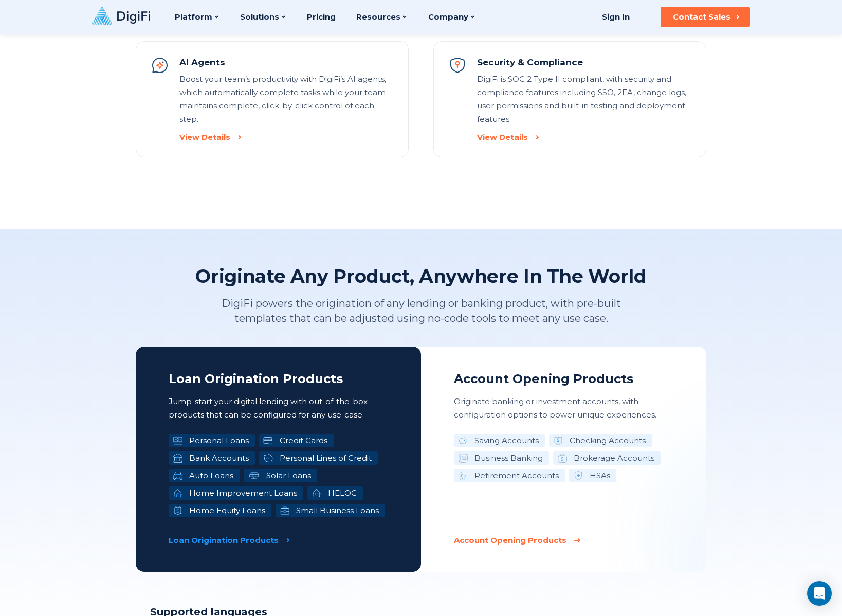 This screenshot has height=616, width=842. I want to click on li: Personal Lines of Credit, so click(318, 458).